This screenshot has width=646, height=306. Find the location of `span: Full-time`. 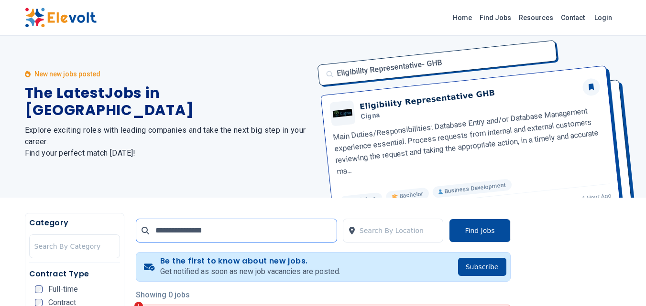

span: Full-time is located at coordinates (63, 290).